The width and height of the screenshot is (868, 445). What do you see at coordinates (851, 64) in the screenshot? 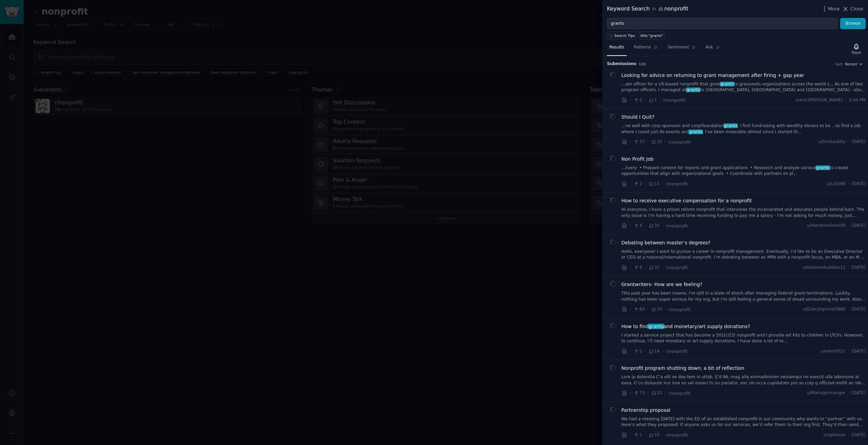
I see `span: Recent` at bounding box center [851, 64].